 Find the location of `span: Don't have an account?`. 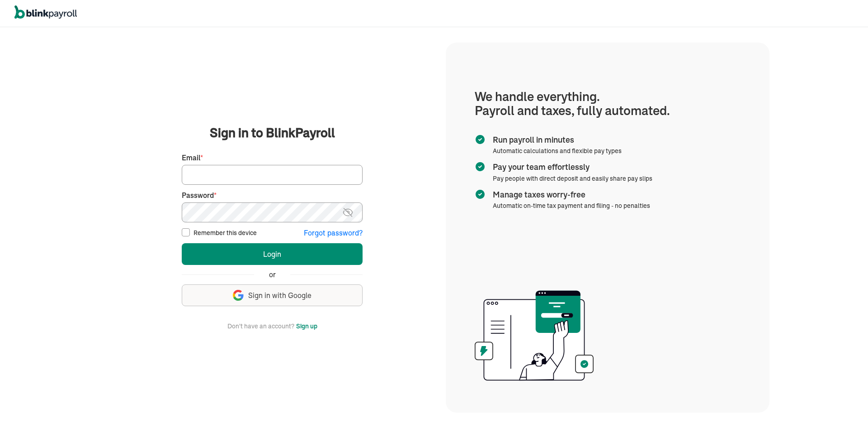

span: Don't have an account? is located at coordinates (261, 326).